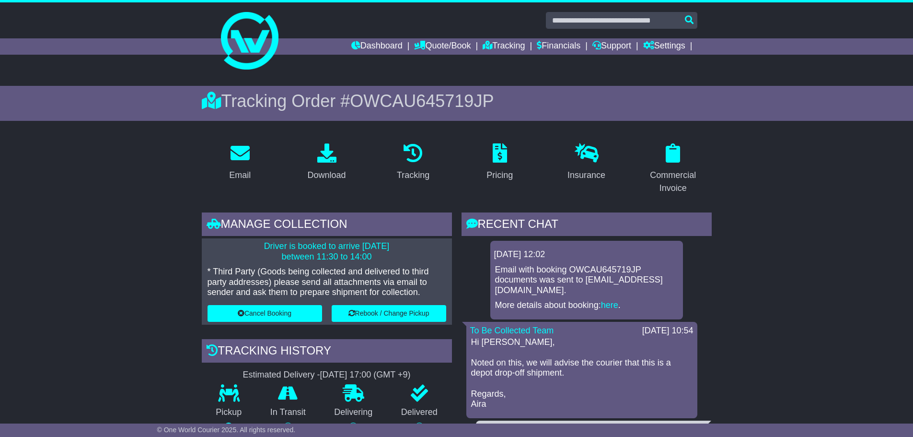 Image resolution: width=913 pixels, height=437 pixels. What do you see at coordinates (413, 175) in the screenshot?
I see `div: Tracking` at bounding box center [413, 175].